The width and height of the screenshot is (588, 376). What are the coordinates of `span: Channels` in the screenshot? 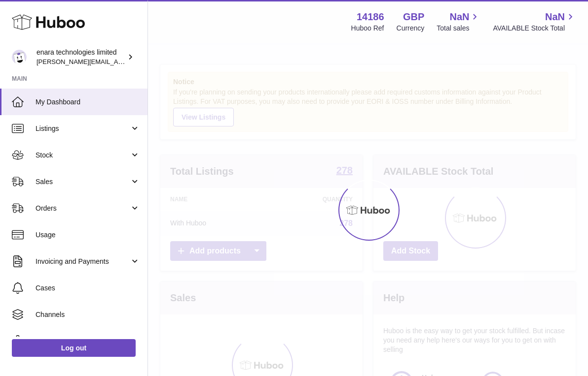 It's located at (88, 315).